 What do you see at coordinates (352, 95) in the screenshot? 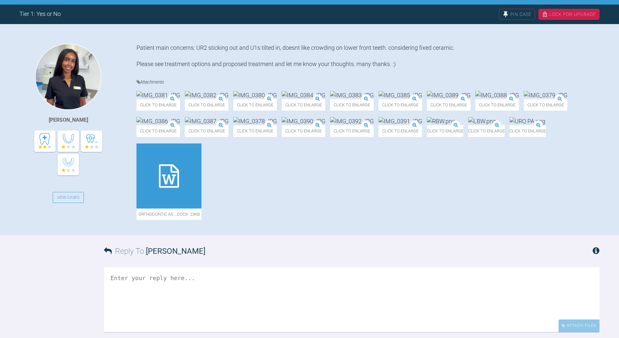
I see `img: IMG_0383.JPG` at bounding box center [352, 95].